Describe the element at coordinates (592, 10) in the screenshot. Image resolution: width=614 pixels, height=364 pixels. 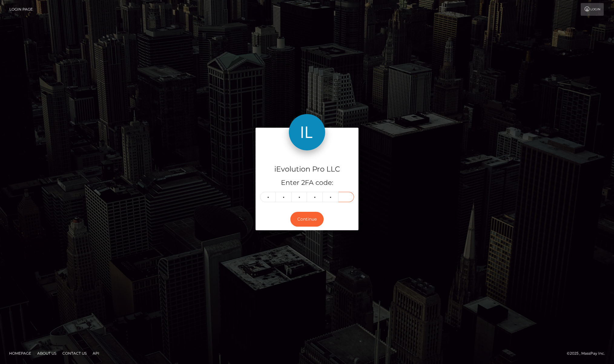
I see `a: Login` at that location.